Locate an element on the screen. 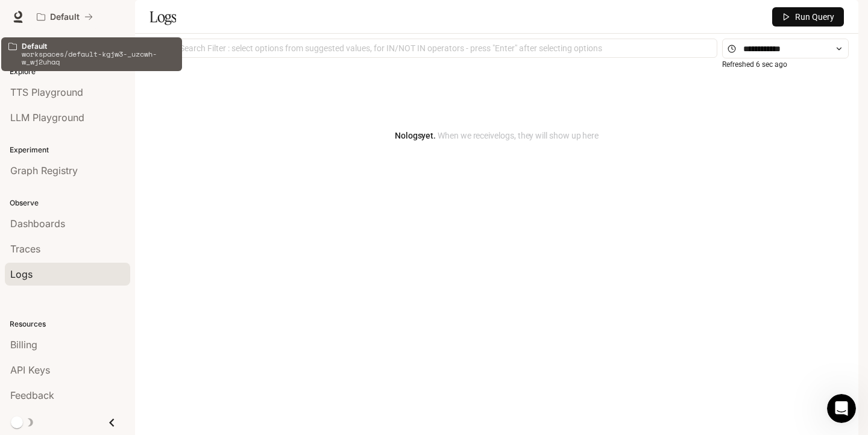 The width and height of the screenshot is (868, 435). button: Run Query is located at coordinates (807, 17).